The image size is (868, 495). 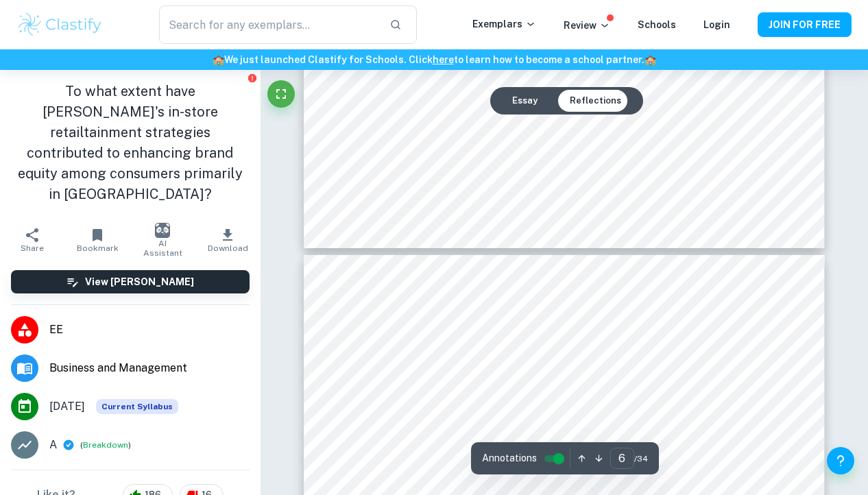 I want to click on img: Clastify logo, so click(x=60, y=25).